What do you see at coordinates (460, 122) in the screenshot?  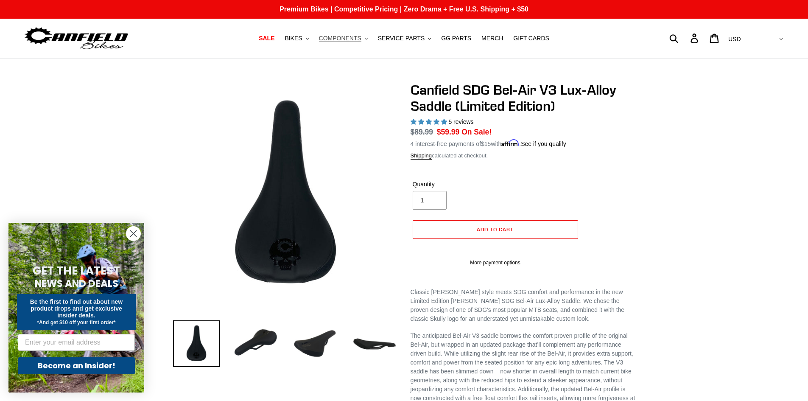 I see `span: 5 reviews` at bounding box center [460, 122].